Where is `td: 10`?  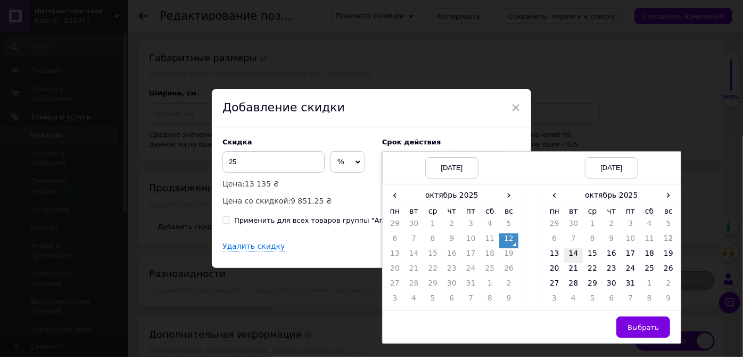 td: 10 is located at coordinates (471, 241).